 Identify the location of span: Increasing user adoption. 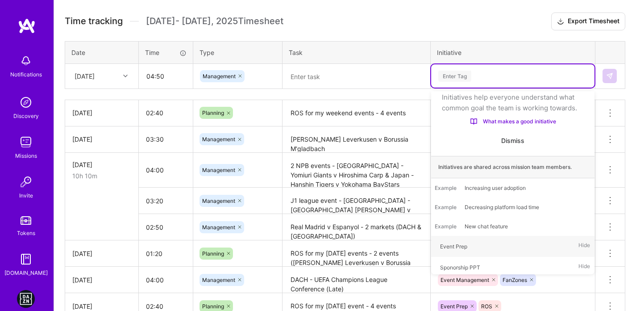
(495, 187).